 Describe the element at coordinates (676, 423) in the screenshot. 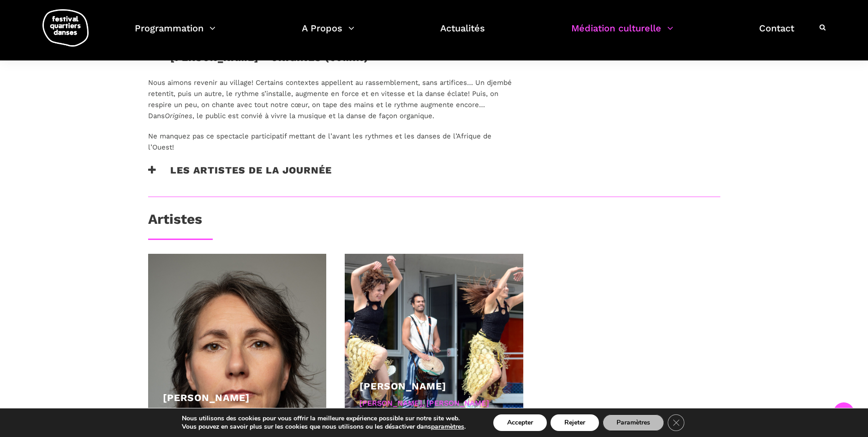

I see `button: Close GDPR Cookie Banner` at that location.